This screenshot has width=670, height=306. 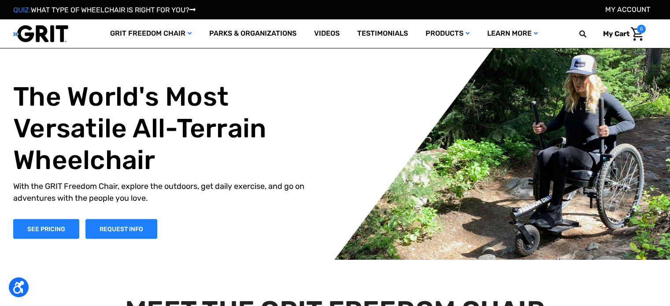 What do you see at coordinates (447, 33) in the screenshot?
I see `a: Products` at bounding box center [447, 33].